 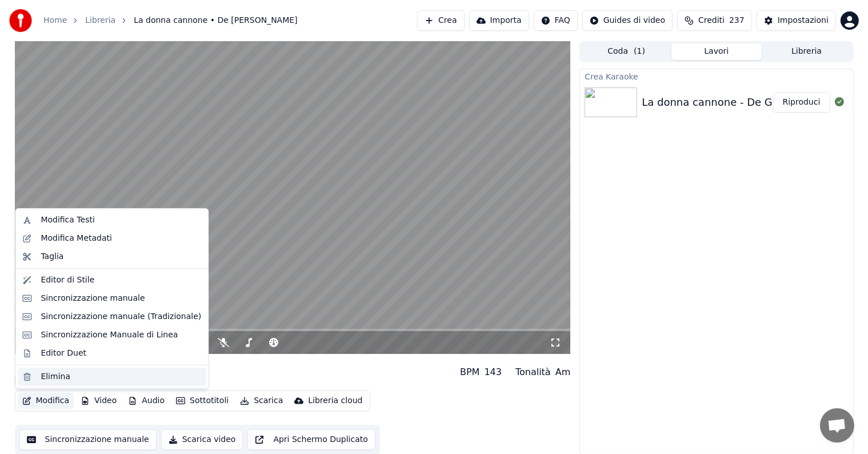 What do you see at coordinates (63, 354) in the screenshot?
I see `div: Editor Duet` at bounding box center [63, 354].